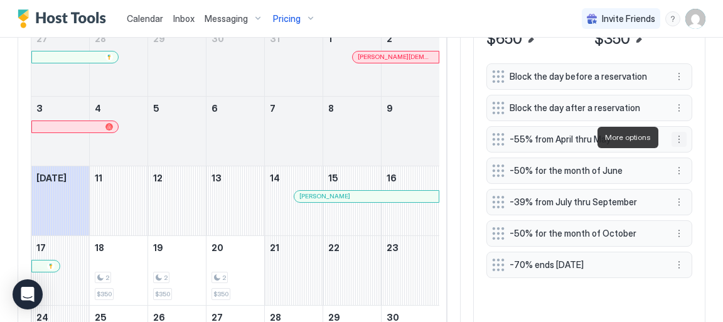  Describe the element at coordinates (99, 178) in the screenshot. I see `span: 11` at that location.